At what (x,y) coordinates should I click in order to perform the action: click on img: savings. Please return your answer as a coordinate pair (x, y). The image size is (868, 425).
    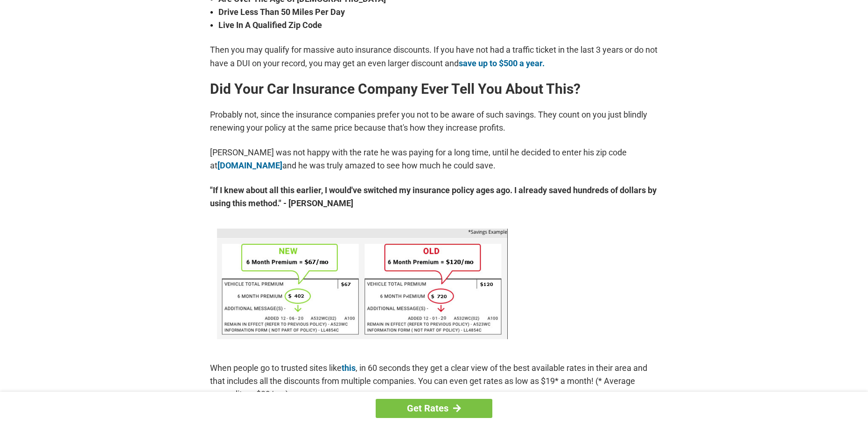
    Looking at the image, I should click on (362, 284).